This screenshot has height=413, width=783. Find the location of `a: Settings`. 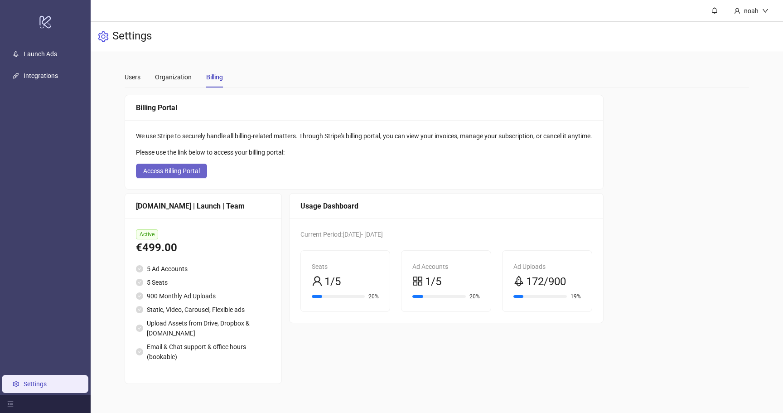

a: Settings is located at coordinates (35, 384).